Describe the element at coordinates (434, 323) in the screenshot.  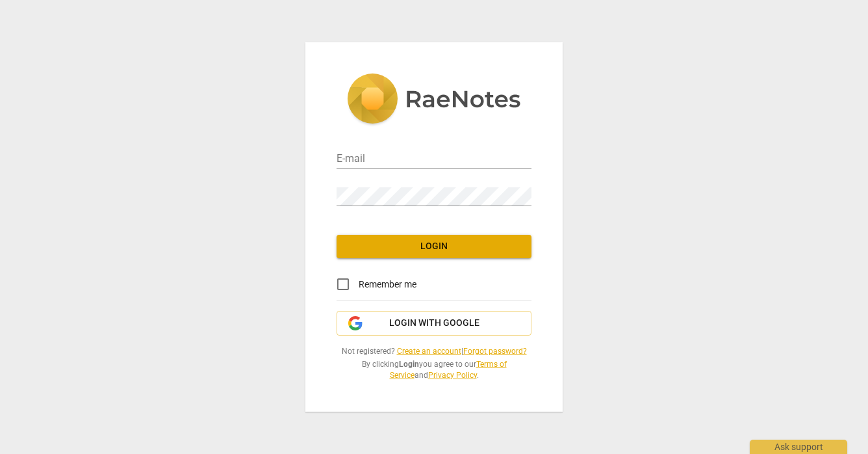
I see `button: Login with Google` at that location.